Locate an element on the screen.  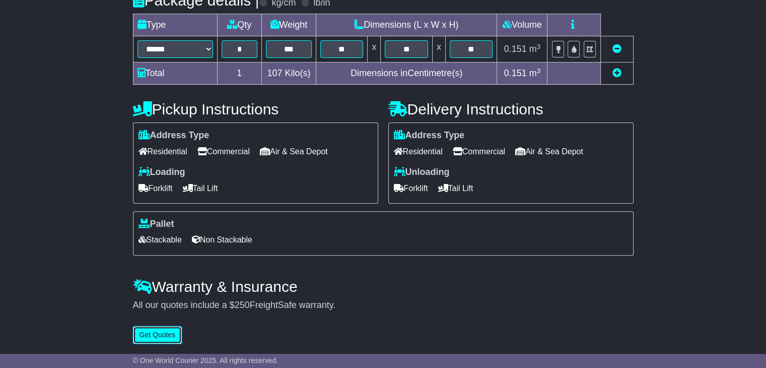
td: Kilo(s) is located at coordinates (289, 74).